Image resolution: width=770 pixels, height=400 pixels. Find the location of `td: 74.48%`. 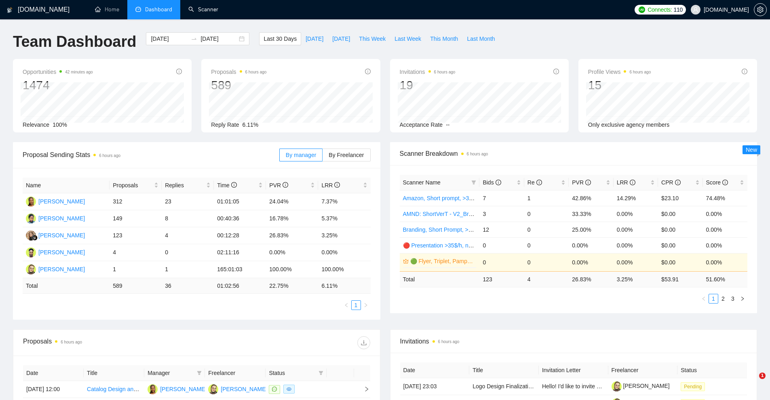

td: 74.48% is located at coordinates (725, 198).